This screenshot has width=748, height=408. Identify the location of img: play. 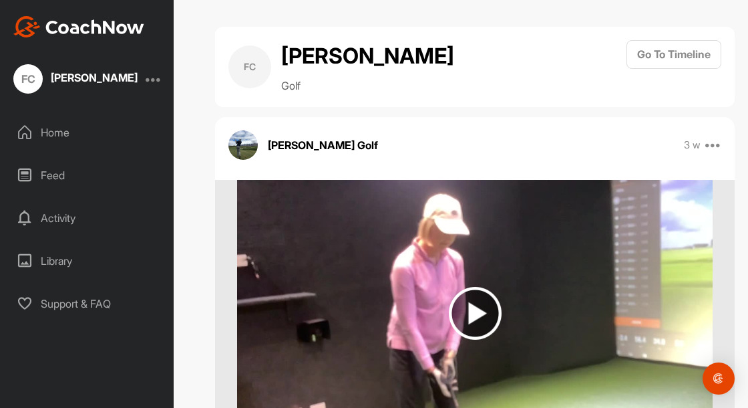
(475, 313).